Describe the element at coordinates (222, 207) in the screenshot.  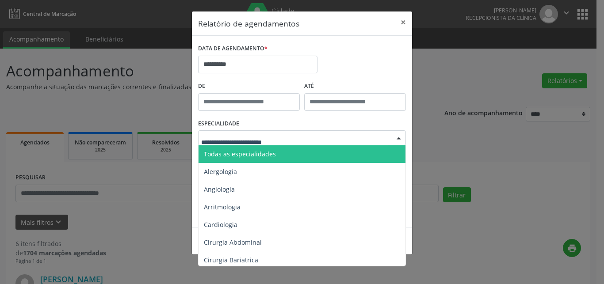
I see `span: Arritmologia` at that location.